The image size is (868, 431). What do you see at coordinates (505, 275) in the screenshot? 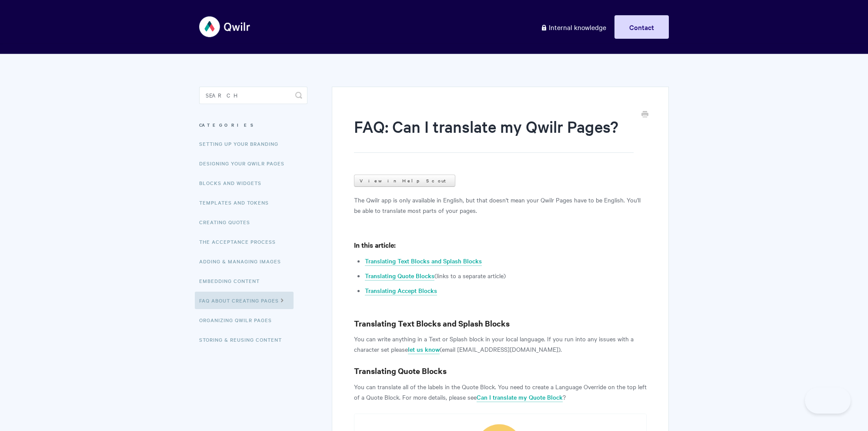
I see `li: (links to a separate article)` at bounding box center [505, 275].